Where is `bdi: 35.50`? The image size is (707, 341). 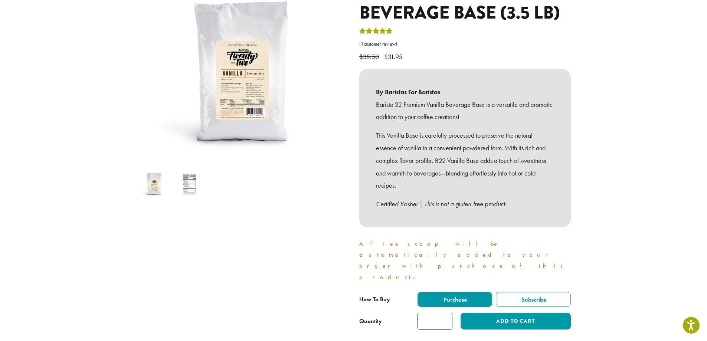 bdi: 35.50 is located at coordinates (370, 56).